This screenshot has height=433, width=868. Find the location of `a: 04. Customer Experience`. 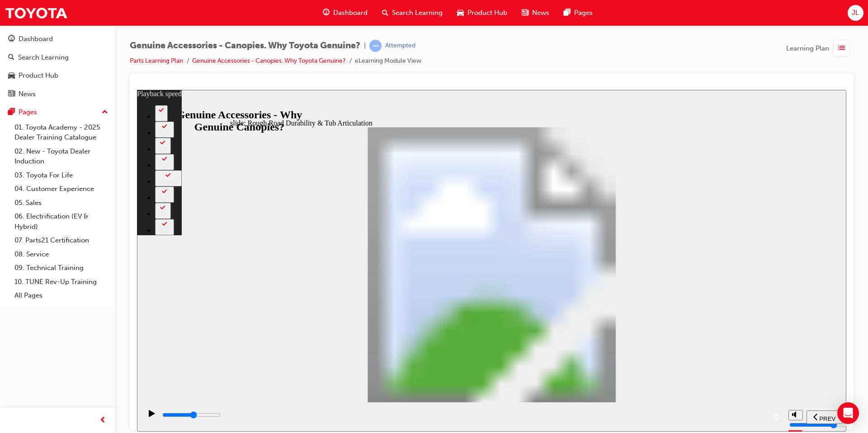

a: 04. Customer Experience is located at coordinates (61, 189).